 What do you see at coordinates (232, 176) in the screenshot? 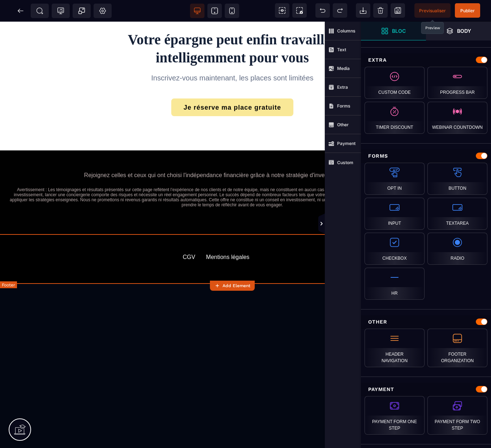
I see `text: Avertissement : Les témoignages et résultats présentés sur cette page reflètent l’expérience de n...` at bounding box center [232, 176].